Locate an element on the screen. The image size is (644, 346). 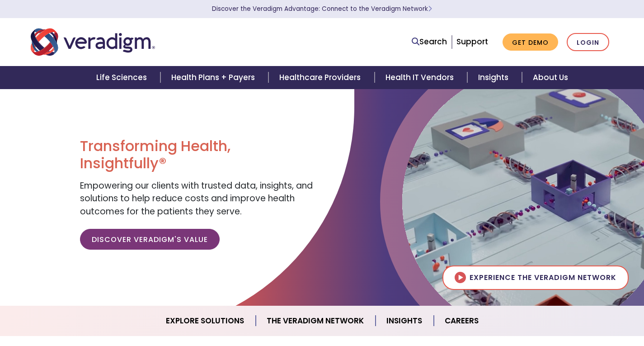
a: Veradigm logo is located at coordinates (93, 42).